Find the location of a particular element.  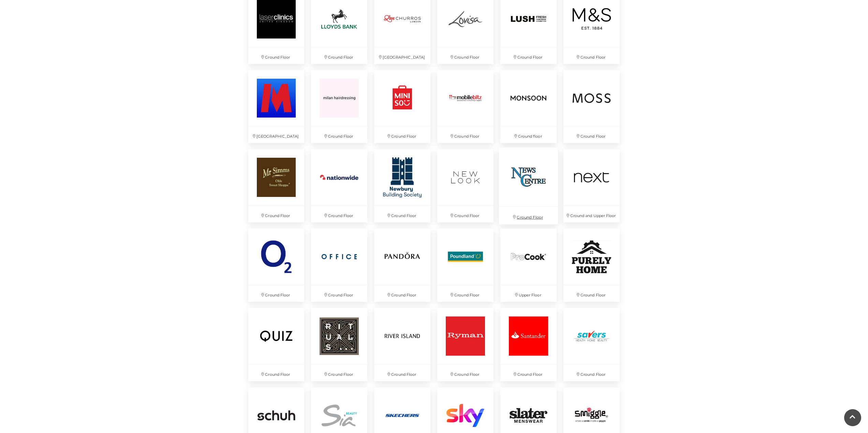

a: Ground floor is located at coordinates (529, 107).